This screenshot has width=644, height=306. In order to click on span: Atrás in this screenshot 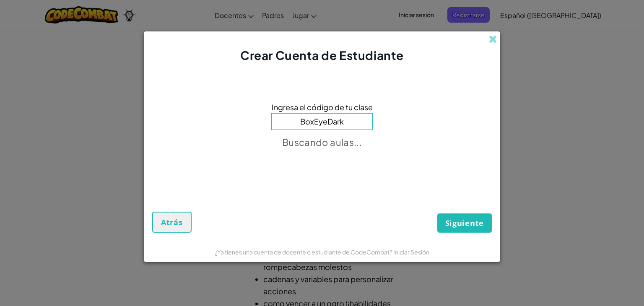, I will do `click(172, 222)`.